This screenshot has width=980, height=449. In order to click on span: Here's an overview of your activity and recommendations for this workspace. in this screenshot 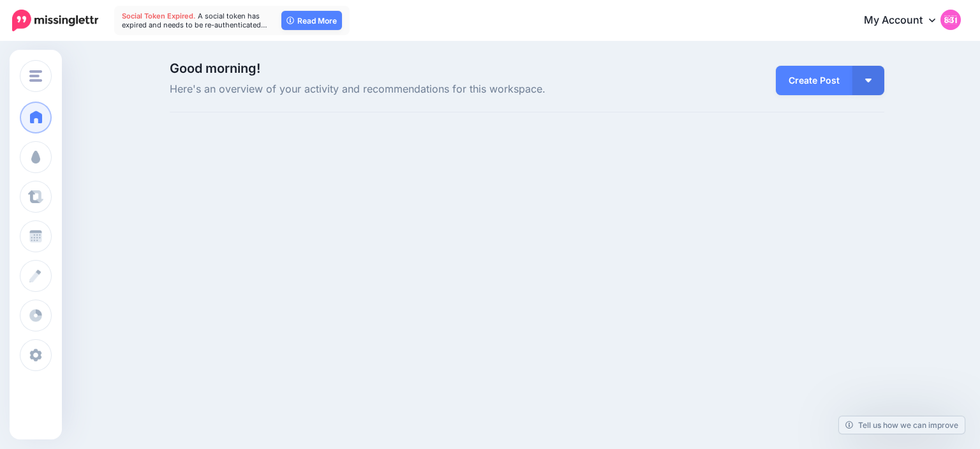, I will do `click(405, 89)`.